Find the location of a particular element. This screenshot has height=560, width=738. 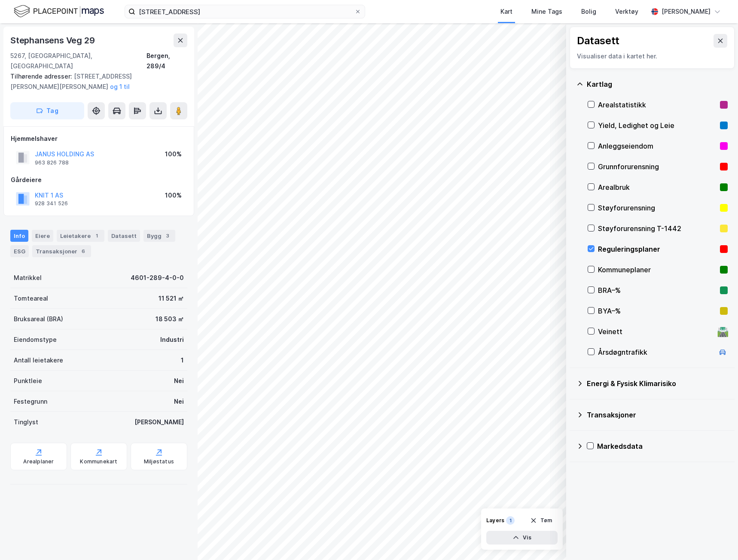

div: Mine Tags is located at coordinates (547, 12).